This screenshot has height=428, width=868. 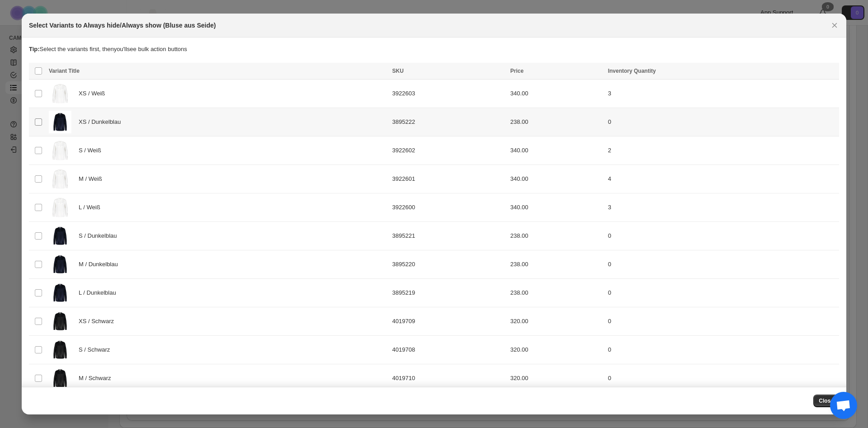 What do you see at coordinates (722, 179) in the screenshot?
I see `td: 4` at bounding box center [722, 179].